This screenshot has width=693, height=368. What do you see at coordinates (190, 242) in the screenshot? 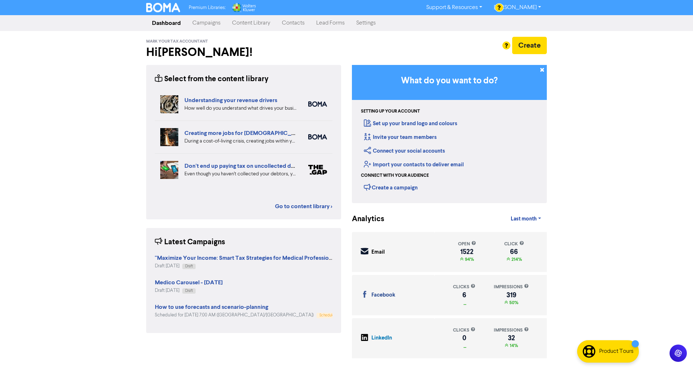
I see `div: Latest Campaigns` at bounding box center [190, 242].